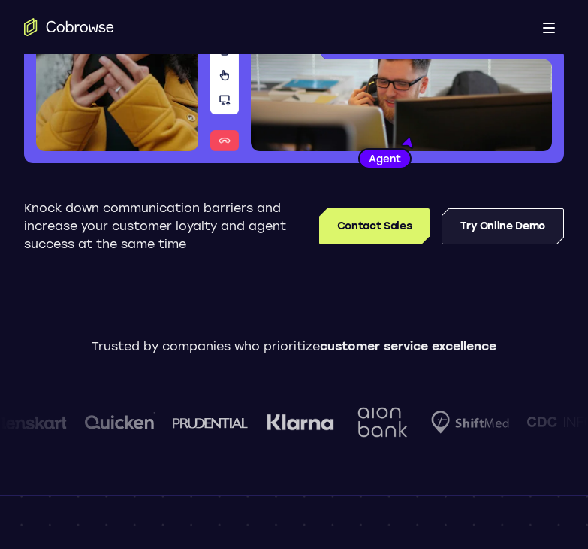  I want to click on p: Knock down communication barriers and increase your customer loyalty and agent success at the sam..., so click(163, 226).